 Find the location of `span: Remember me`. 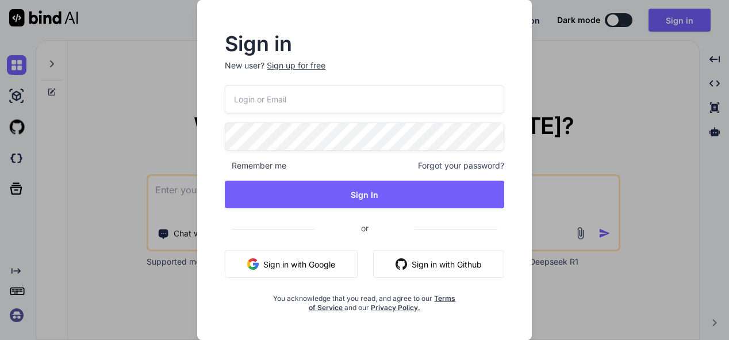

span: Remember me is located at coordinates (255, 165).